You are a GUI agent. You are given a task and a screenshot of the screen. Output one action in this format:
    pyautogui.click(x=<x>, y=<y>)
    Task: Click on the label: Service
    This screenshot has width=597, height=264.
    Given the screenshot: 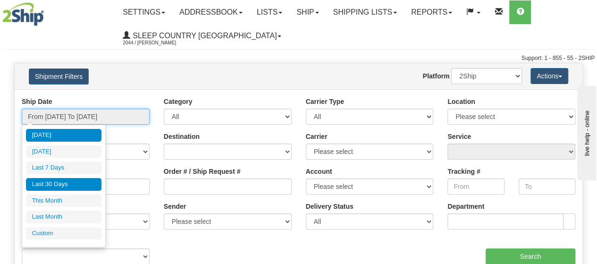 What is the action you would take?
    pyautogui.click(x=459, y=136)
    